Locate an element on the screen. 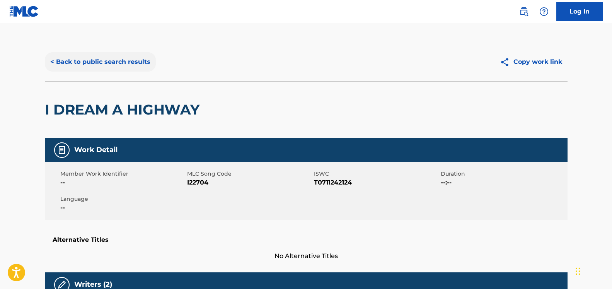 This screenshot has width=612, height=289. a: Public Search is located at coordinates (524, 12).